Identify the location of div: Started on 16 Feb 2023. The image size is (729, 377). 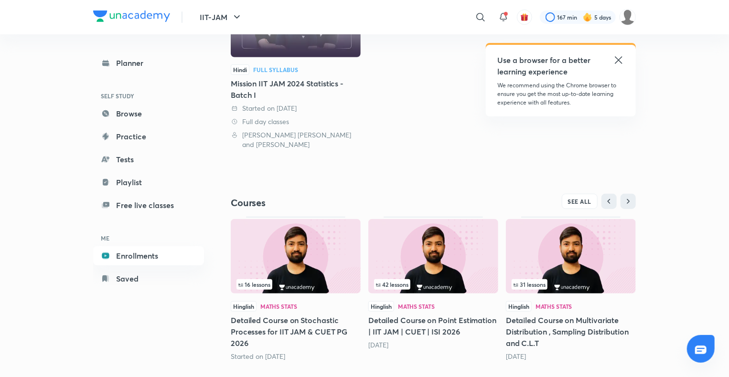
(296, 108).